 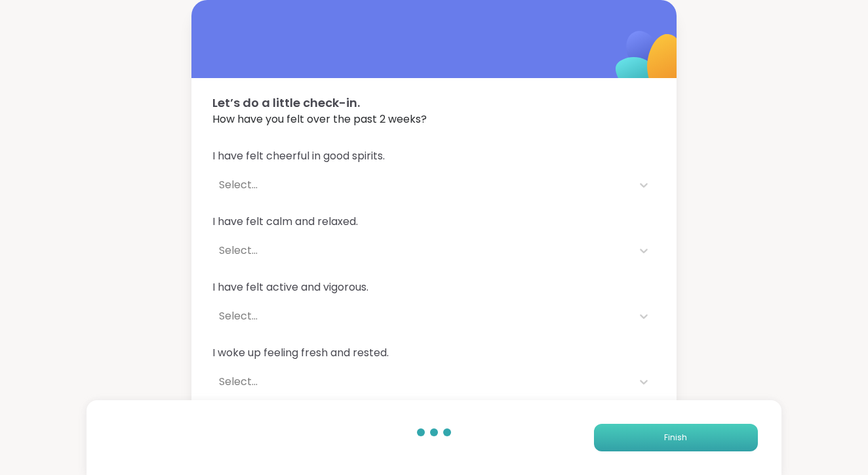 What do you see at coordinates (676, 438) in the screenshot?
I see `button: Finish` at bounding box center [676, 438].